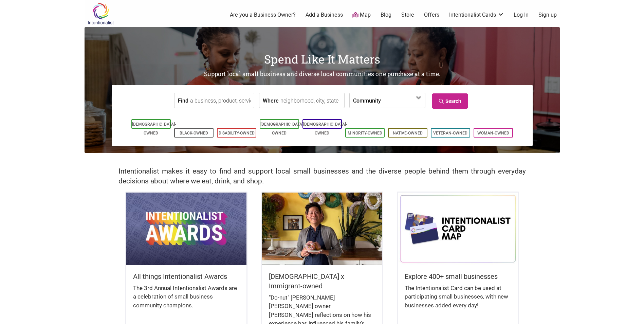 The image size is (644, 324). What do you see at coordinates (322, 176) in the screenshot?
I see `h2: Intentionalist makes it easy to find and support local small businesses and the diverse people be...` at bounding box center [322, 176].